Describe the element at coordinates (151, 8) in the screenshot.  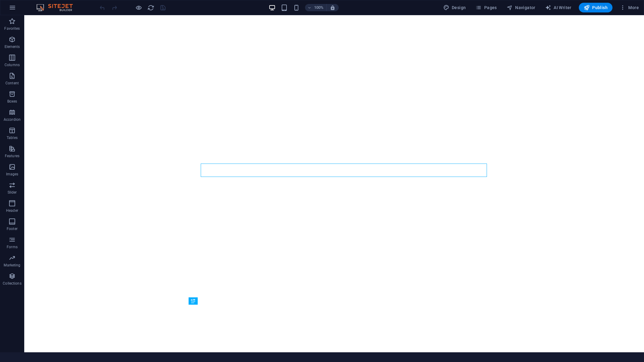
I see `i: Reload page` at that location.